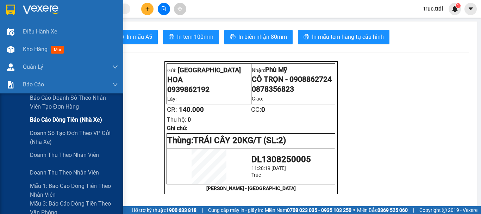 Image resolution: width=481 pixels, height=214 pixels. What do you see at coordinates (74, 137) in the screenshot?
I see `span: Doanh số tạo đơn theo VP gửi (nhà xe)` at bounding box center [74, 137].